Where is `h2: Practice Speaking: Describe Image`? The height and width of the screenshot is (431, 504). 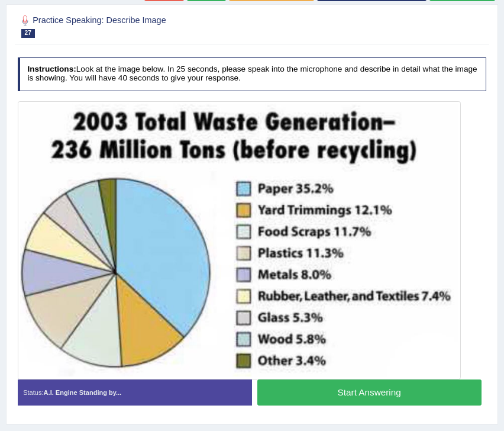
h2: Practice Speaking: Describe Image is located at coordinates (163, 25).